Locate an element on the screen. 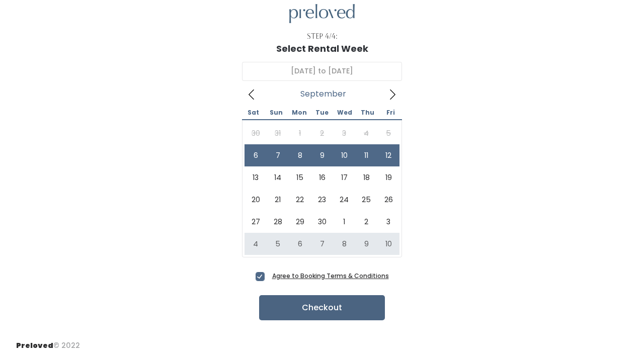 This screenshot has width=644, height=359. span: October 4, 2025 is located at coordinates (255, 244).